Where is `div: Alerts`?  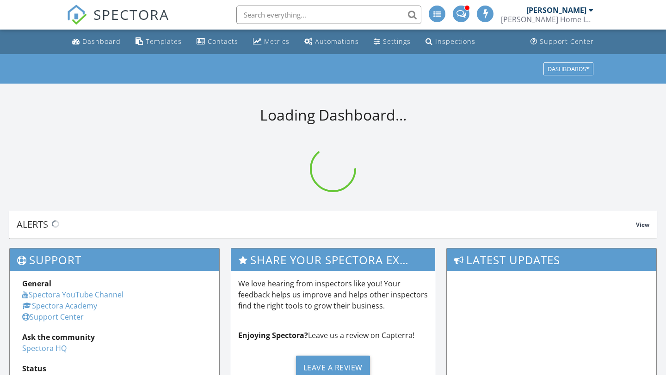
div: Alerts is located at coordinates (326, 224).